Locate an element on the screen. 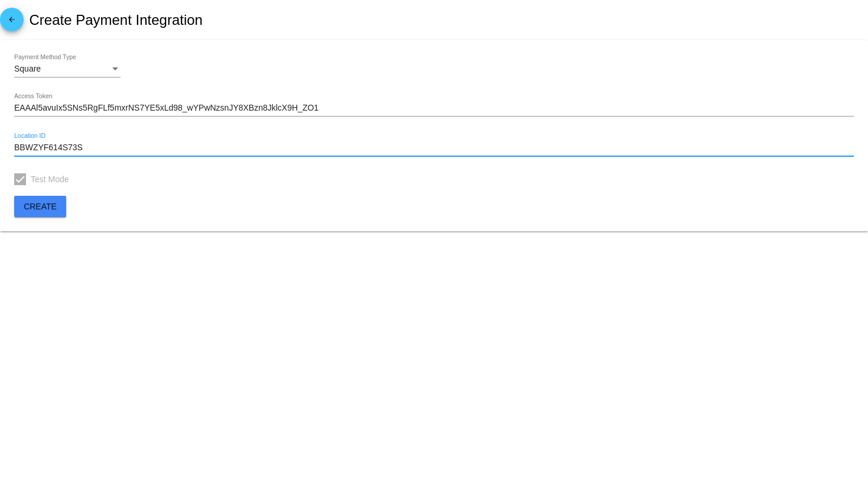 The height and width of the screenshot is (491, 868). h2: Create Payment Integration is located at coordinates (116, 20).